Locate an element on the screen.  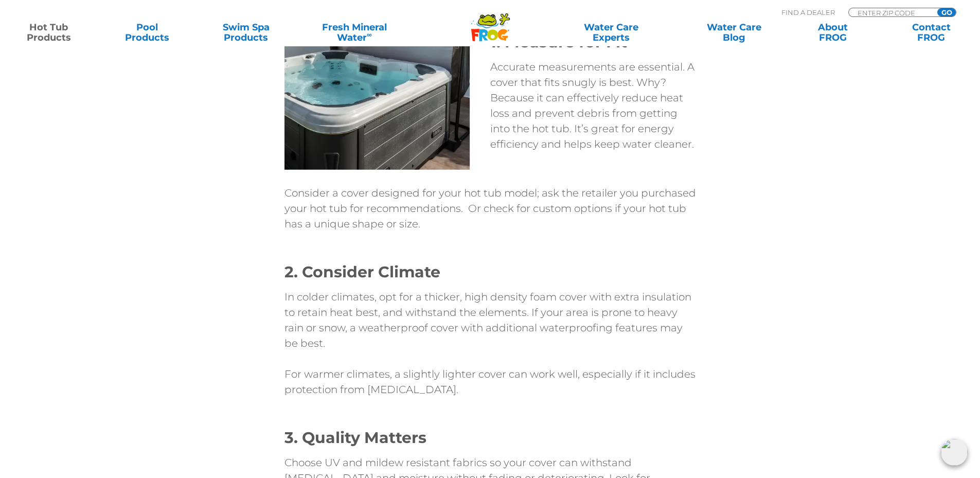
p: Consider a cover designed for your hot tub model; ask the retailer you purchased your hot tub for... is located at coordinates (490, 208).